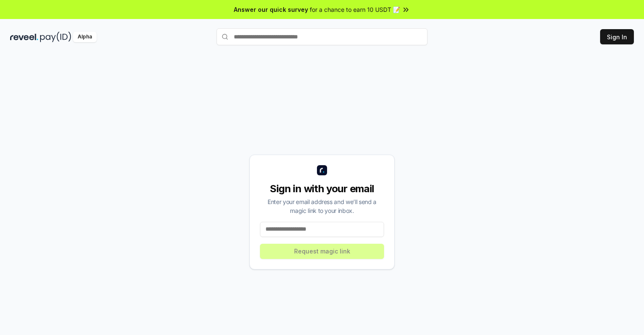 This screenshot has width=644, height=335. Describe the element at coordinates (85, 37) in the screenshot. I see `div: Alpha` at that location.